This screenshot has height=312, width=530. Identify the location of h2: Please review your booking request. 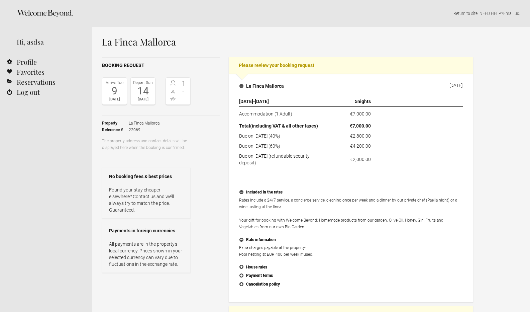
(351, 65).